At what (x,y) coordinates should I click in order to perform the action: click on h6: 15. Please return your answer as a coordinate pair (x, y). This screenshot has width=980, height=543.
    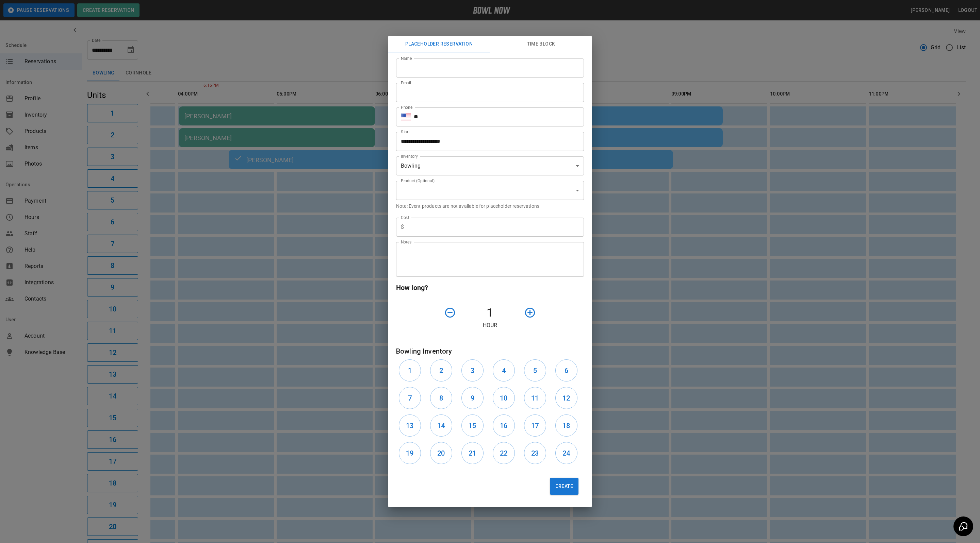
    Looking at the image, I should click on (473, 426).